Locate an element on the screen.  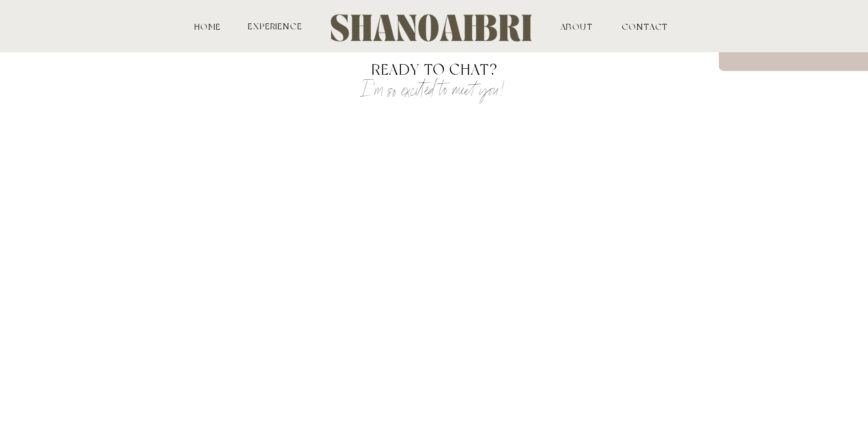
a: HOME is located at coordinates (208, 26).